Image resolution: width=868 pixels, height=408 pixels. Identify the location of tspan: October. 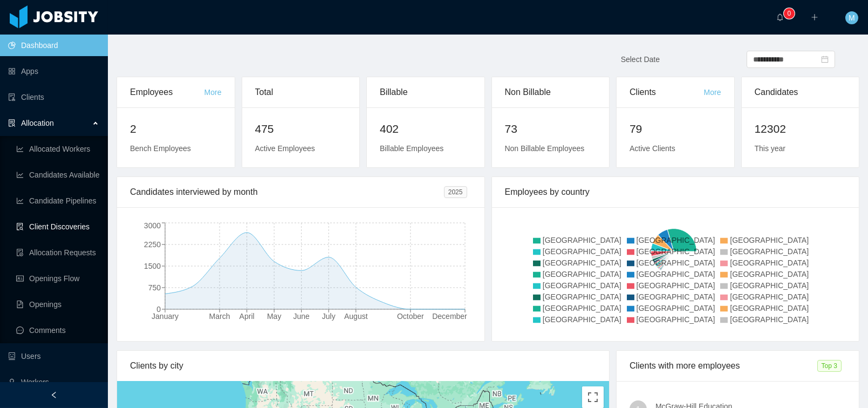
(410, 316).